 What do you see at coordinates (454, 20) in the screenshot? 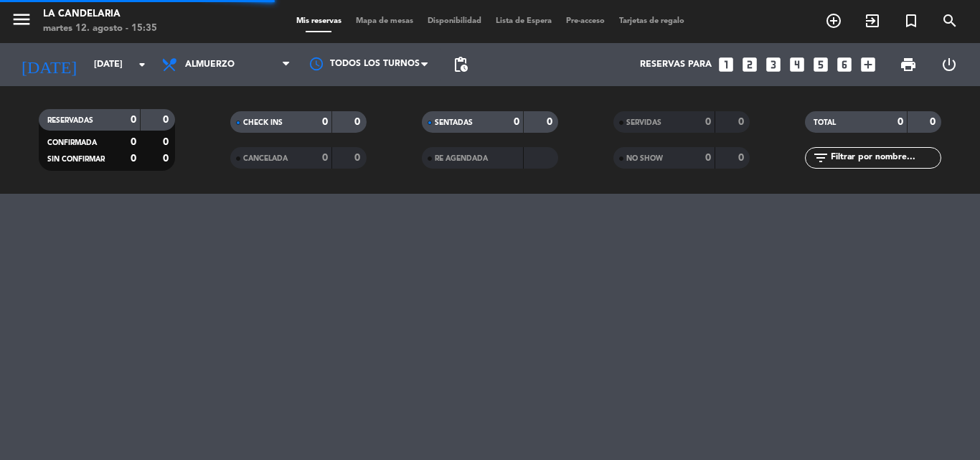
I see `span: Disponibilidad` at bounding box center [454, 20].